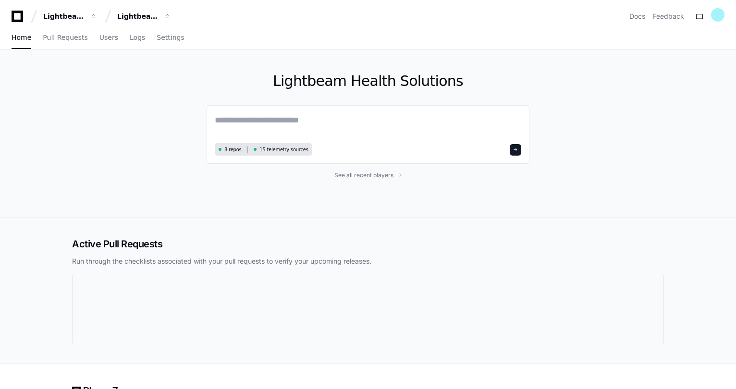 The image size is (736, 389). Describe the element at coordinates (109, 37) in the screenshot. I see `span: Users` at that location.